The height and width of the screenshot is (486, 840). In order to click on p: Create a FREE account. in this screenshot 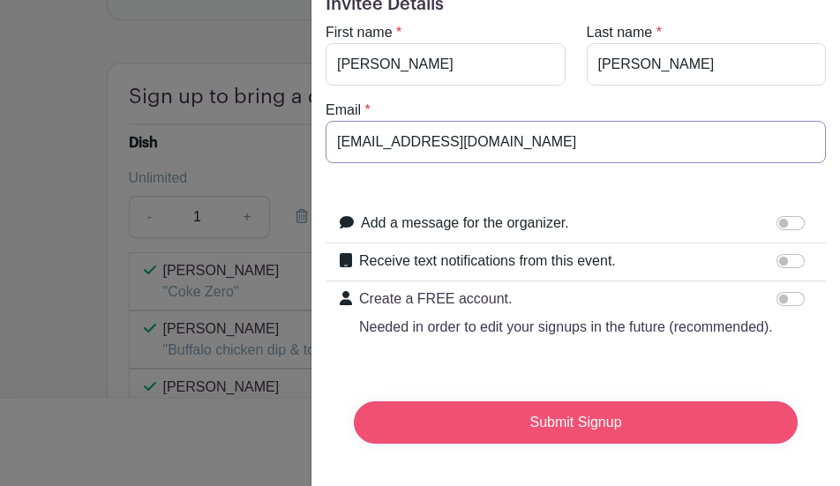, I will do `click(565, 299)`.